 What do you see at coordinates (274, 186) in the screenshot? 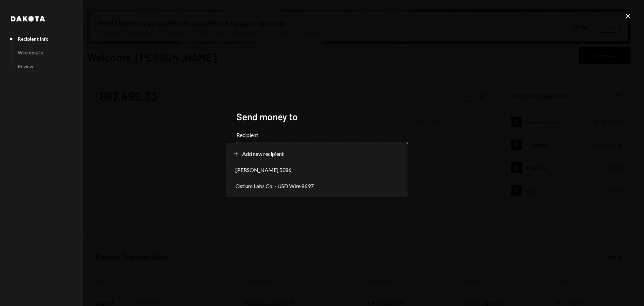
I see `span: Ostium Labs Co. - USD Wire 8697` at bounding box center [274, 186].